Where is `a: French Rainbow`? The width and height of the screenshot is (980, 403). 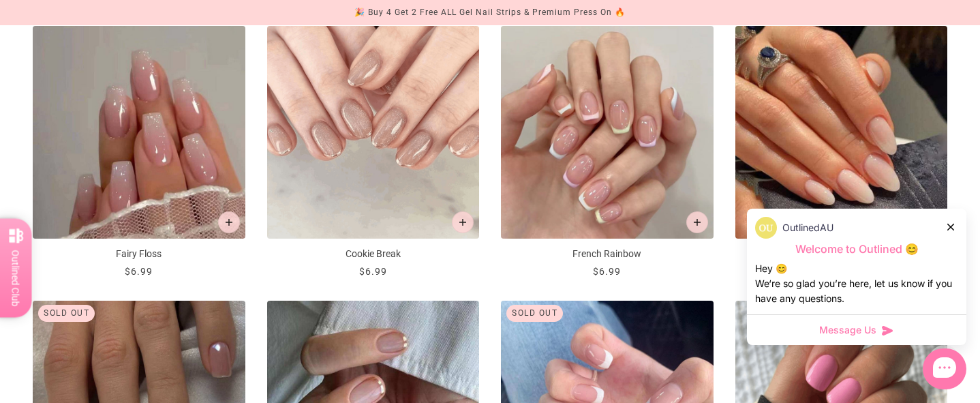 a: French Rainbow is located at coordinates (607, 152).